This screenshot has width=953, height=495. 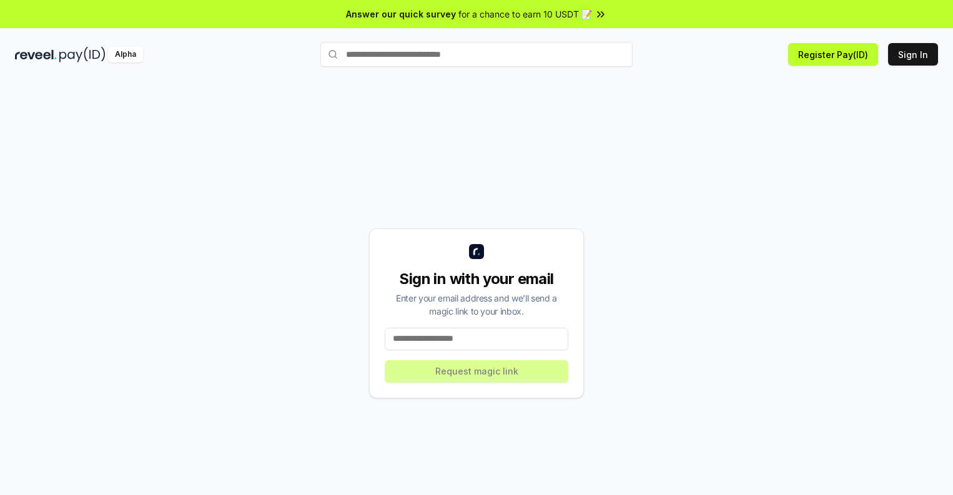 What do you see at coordinates (125, 54) in the screenshot?
I see `div: Alpha` at bounding box center [125, 54].